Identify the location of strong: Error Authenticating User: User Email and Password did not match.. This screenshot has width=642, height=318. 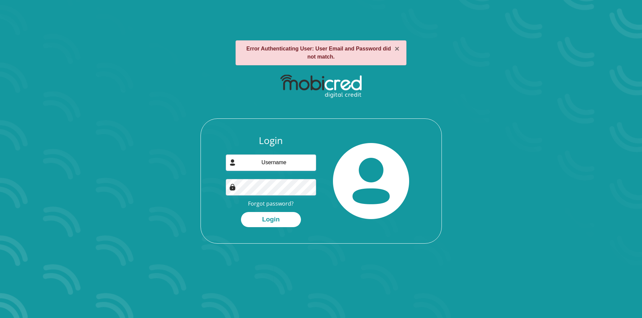
(318, 53).